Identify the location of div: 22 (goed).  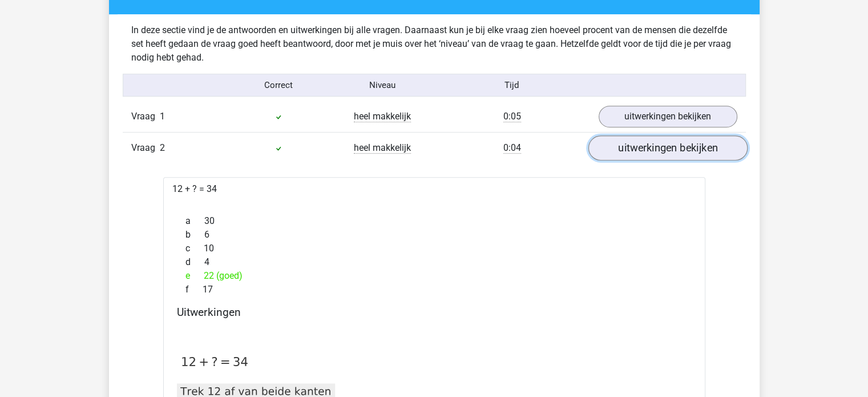
(434, 276).